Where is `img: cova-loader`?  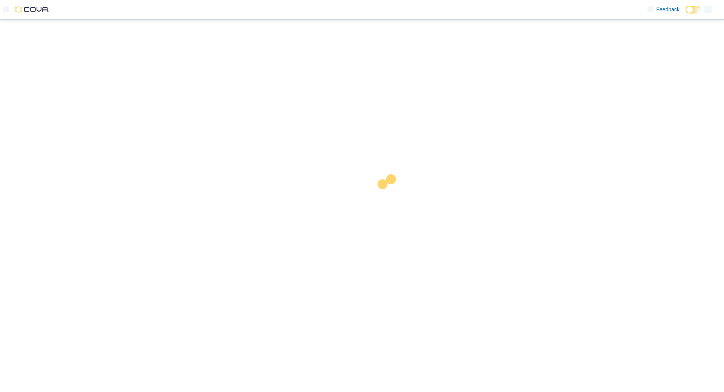
img: cova-loader is located at coordinates (390, 197).